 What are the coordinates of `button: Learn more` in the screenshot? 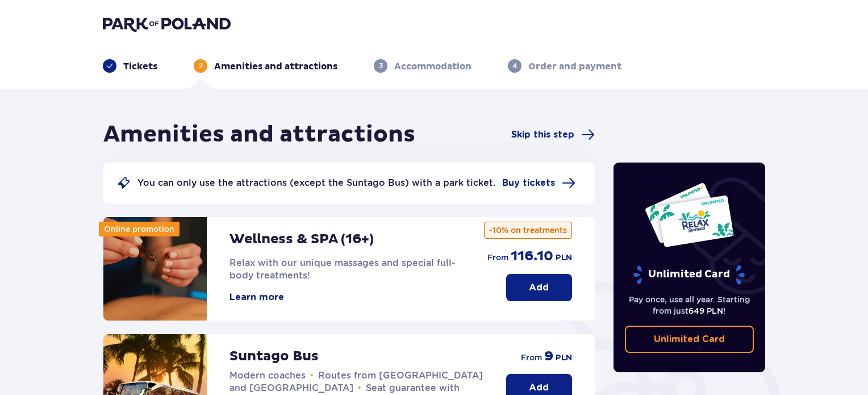 It's located at (257, 297).